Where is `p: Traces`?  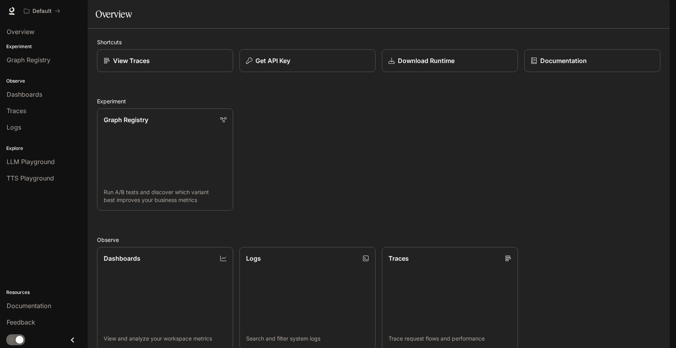
p: Traces is located at coordinates (399, 258).